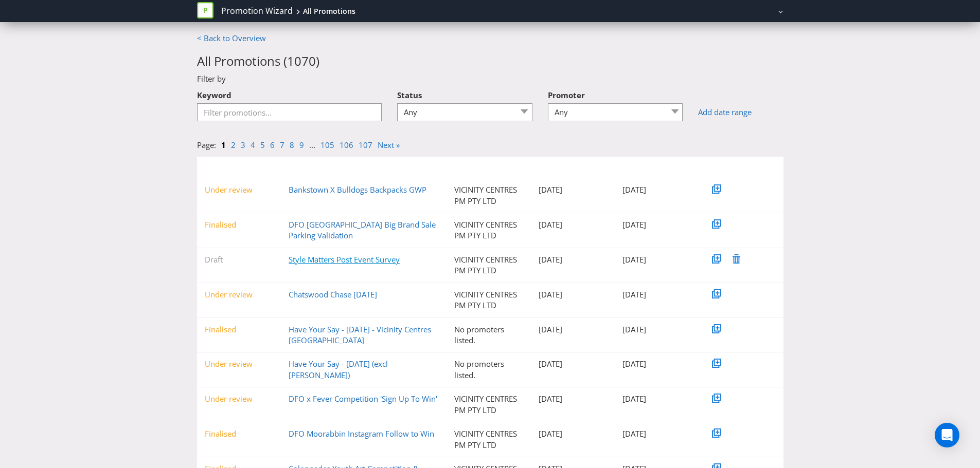 This screenshot has width=980, height=468. Describe the element at coordinates (947, 435) in the screenshot. I see `div: Open Intercom Messenger` at that location.